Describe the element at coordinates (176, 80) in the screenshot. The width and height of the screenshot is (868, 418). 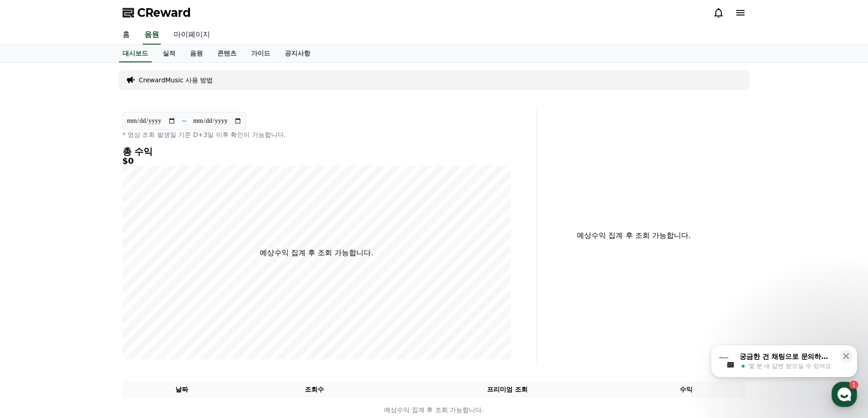
I see `p: CrewardMusic 사용 방법` at that location.